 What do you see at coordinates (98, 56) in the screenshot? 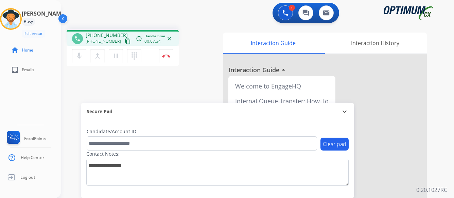
I see `mat-icon: merge_type` at bounding box center [98, 56].